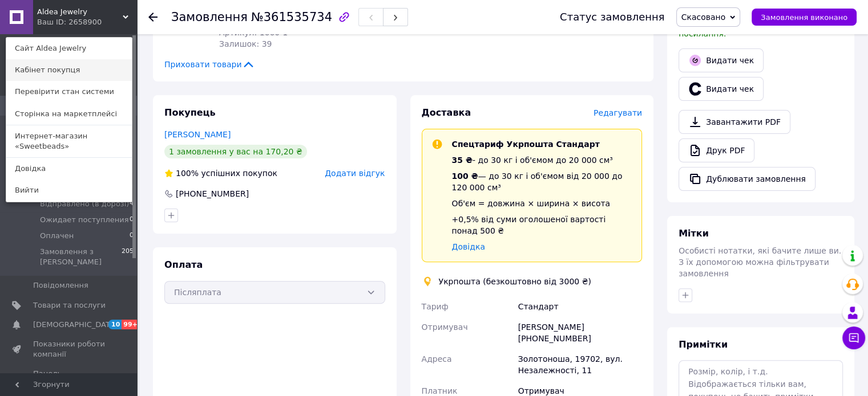  I want to click on span: Відправлено (в дорозі), so click(84, 204).